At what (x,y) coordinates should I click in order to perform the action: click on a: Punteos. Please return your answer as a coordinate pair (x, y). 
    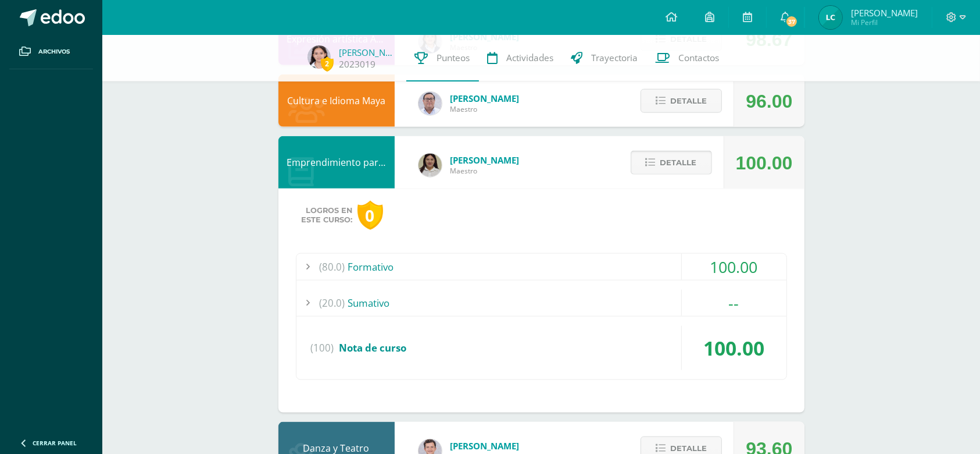
    Looking at the image, I should click on (442, 58).